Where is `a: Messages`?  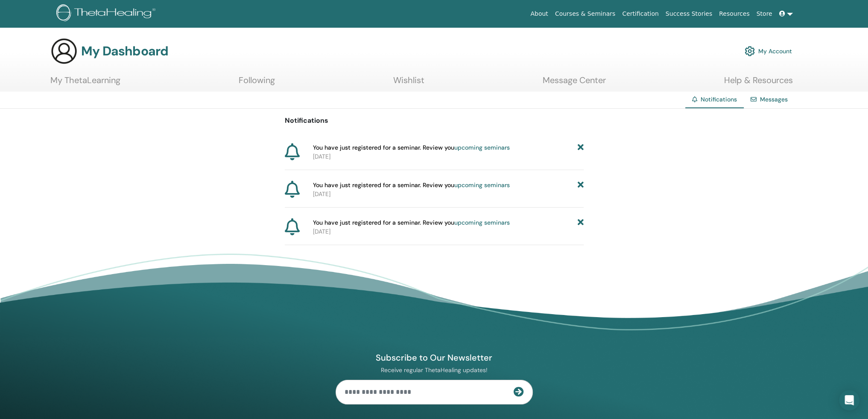 a: Messages is located at coordinates (773, 99).